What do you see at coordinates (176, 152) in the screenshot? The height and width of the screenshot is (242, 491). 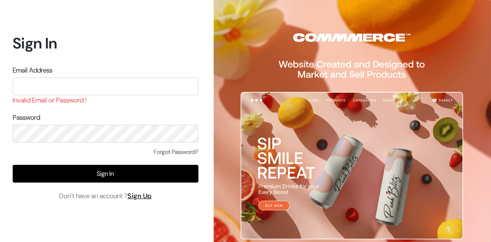 I see `a: Forgot Password?` at bounding box center [176, 152].